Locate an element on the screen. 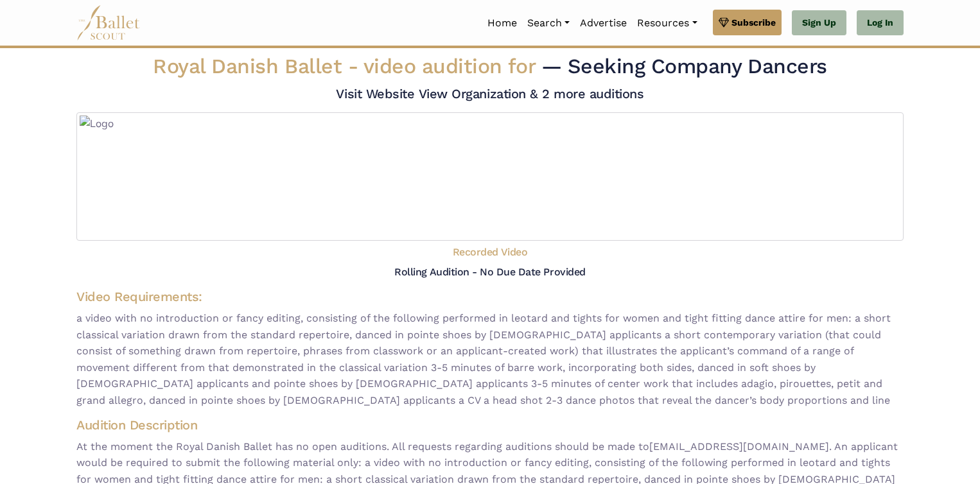  img: Logo is located at coordinates (490, 177).